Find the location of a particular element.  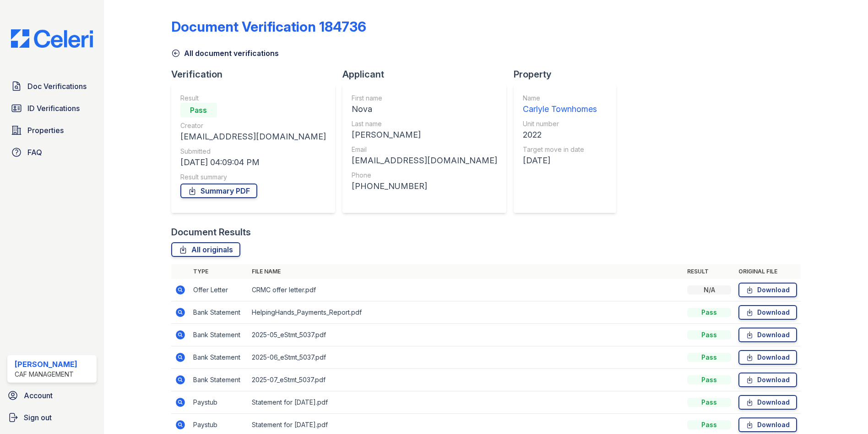

span: Properties is located at coordinates (45, 130).